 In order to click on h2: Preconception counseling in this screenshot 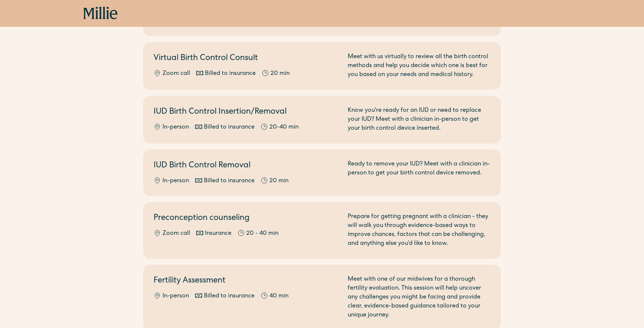, I will do `click(246, 218)`.